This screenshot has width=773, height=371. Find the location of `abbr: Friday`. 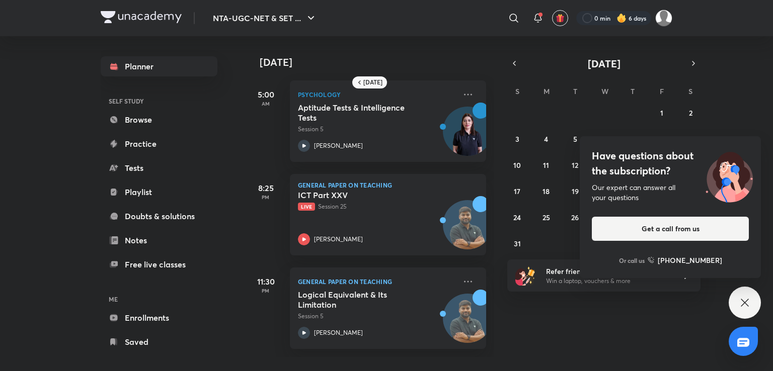

abbr: Friday is located at coordinates (662, 91).